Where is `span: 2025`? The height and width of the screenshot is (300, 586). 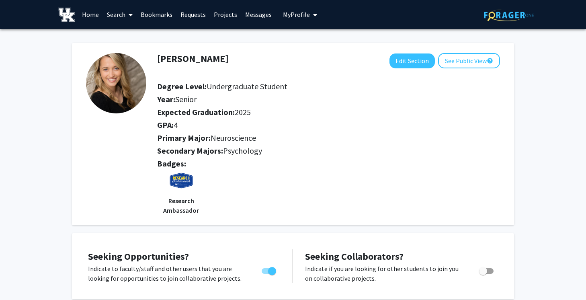
span: 2025 is located at coordinates (243, 112).